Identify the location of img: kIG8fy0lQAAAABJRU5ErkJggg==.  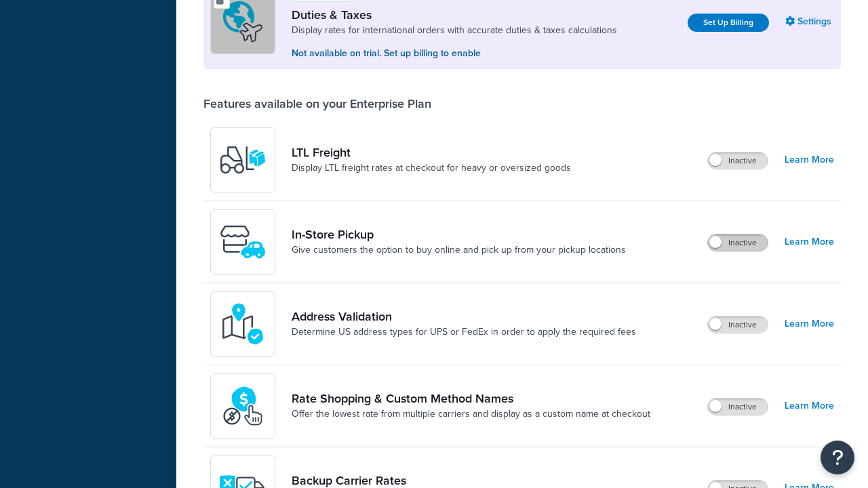
(242, 324).